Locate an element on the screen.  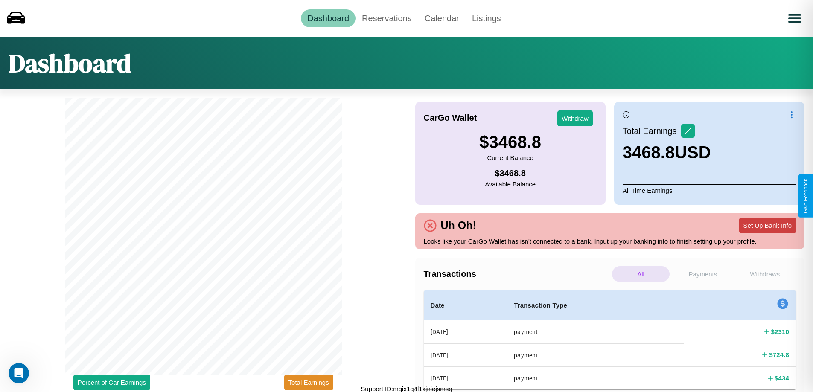
p: Current Balance is located at coordinates (510, 157).